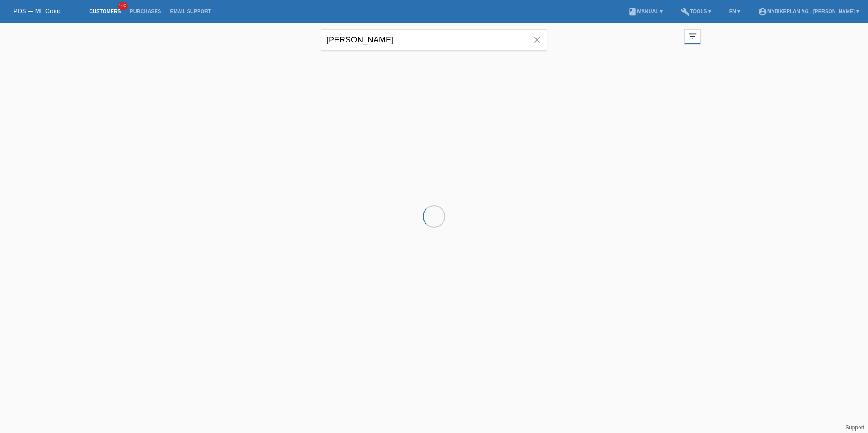 The image size is (868, 433). I want to click on i: close, so click(537, 40).